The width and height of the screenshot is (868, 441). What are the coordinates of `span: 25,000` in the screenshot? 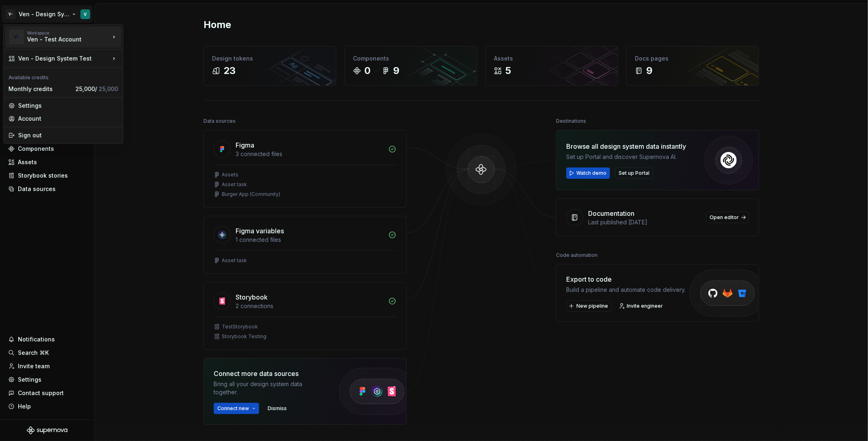 It's located at (108, 89).